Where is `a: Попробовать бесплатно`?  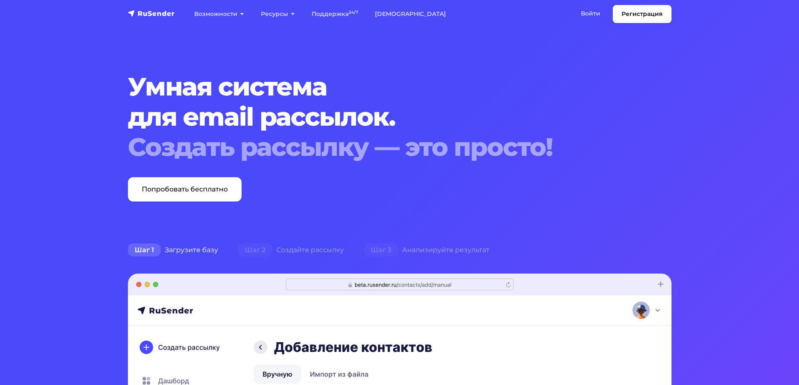 a: Попробовать бесплатно is located at coordinates (184, 189).